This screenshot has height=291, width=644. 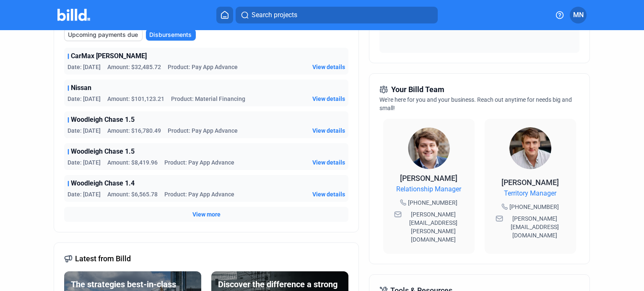 I want to click on span: View more, so click(x=206, y=214).